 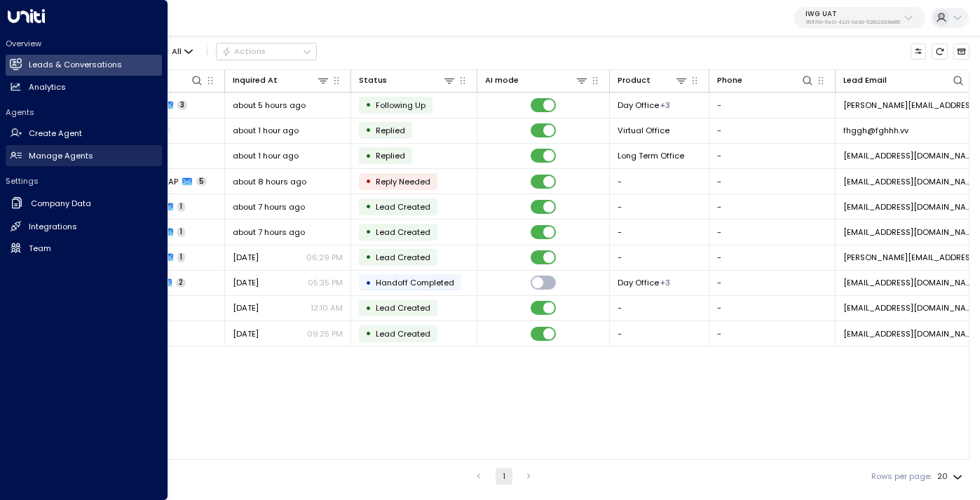 What do you see at coordinates (244, 51) in the screenshot?
I see `div: Actions` at bounding box center [244, 51].